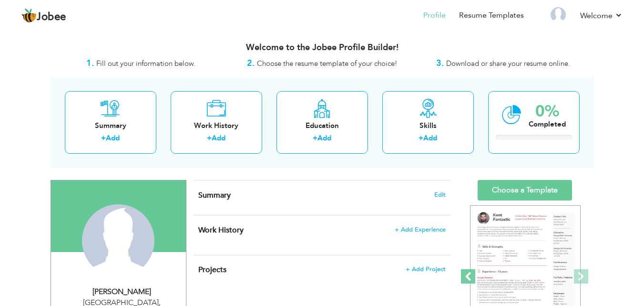 The image size is (644, 306). Describe the element at coordinates (322, 269) in the screenshot. I see `h4: This helps to highlight the project, tools and skills you have worked on.` at that location.